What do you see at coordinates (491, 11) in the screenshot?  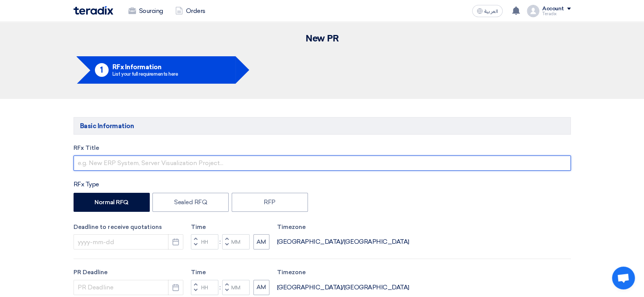 I see `span: العربية` at bounding box center [491, 11].